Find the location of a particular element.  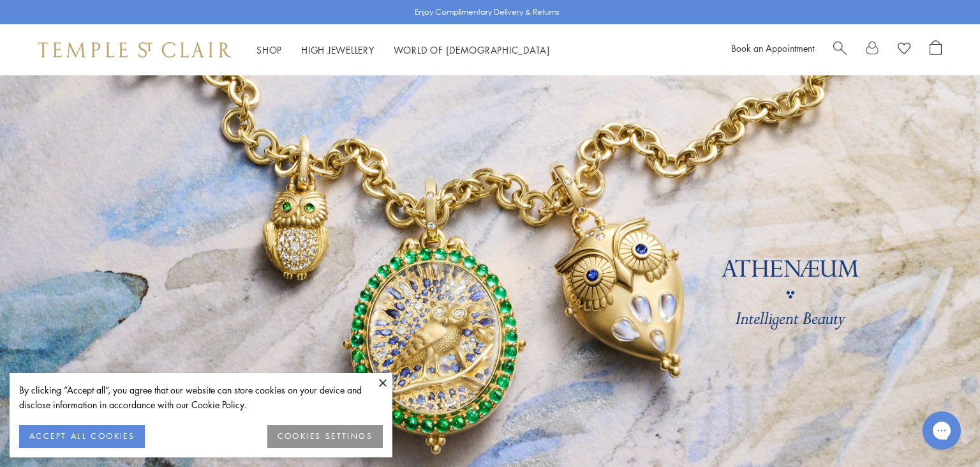

img: Temple St. Clair is located at coordinates (135, 49).